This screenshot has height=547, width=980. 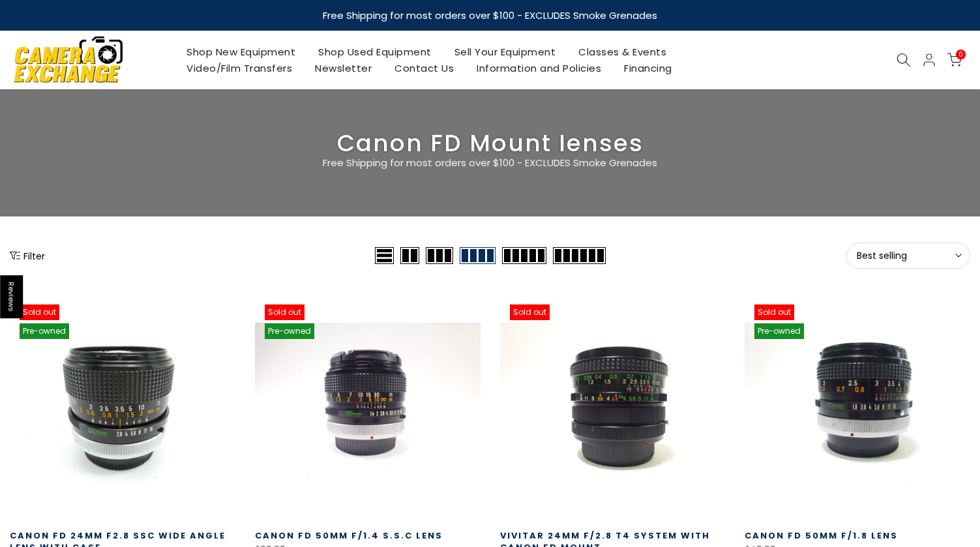 What do you see at coordinates (375, 51) in the screenshot?
I see `a: Shop Used Equipment` at bounding box center [375, 51].